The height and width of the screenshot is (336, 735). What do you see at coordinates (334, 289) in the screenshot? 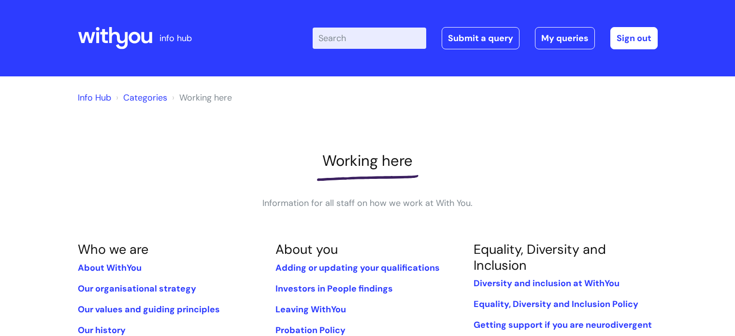
I see `a: Investors in People findings` at bounding box center [334, 289].